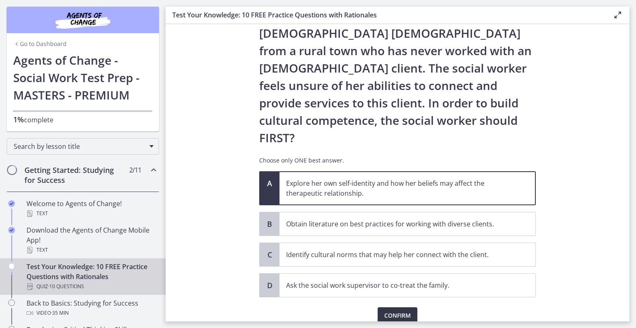 This screenshot has width=636, height=328. Describe the element at coordinates (270, 183) in the screenshot. I see `span: A` at that location.